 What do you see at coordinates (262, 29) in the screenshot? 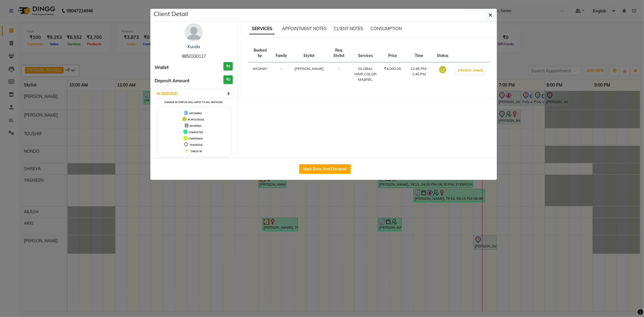
I see `span: SERVICES` at bounding box center [262, 29].